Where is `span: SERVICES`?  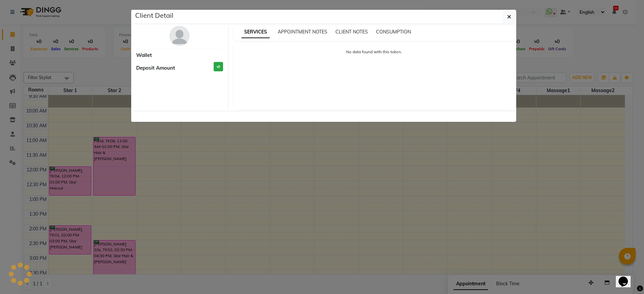
span: SERVICES is located at coordinates (256, 32).